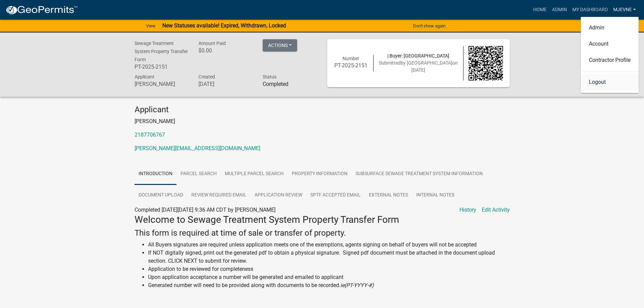 This screenshot has height=308, width=644. I want to click on button: Actions, so click(280, 45).